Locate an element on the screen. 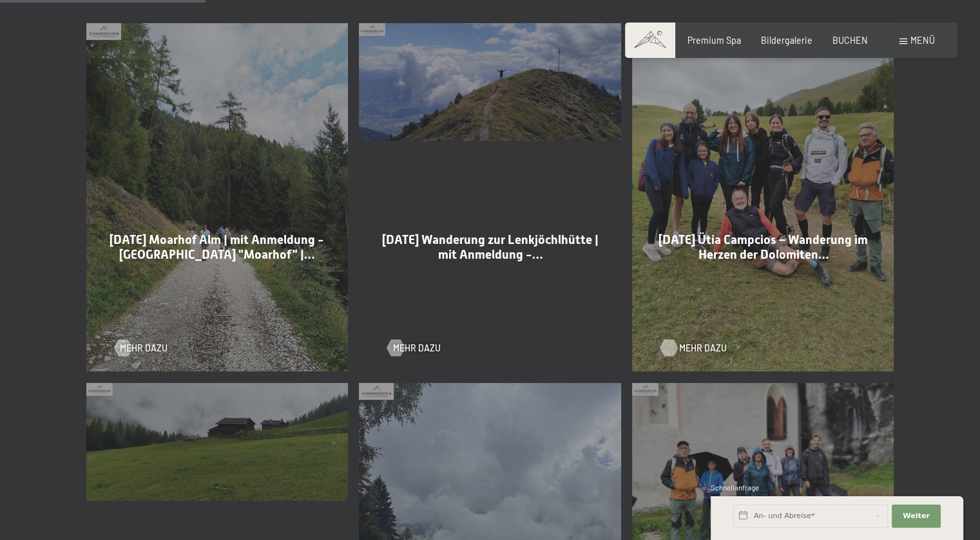 Image resolution: width=980 pixels, height=540 pixels. span: Premium Spa is located at coordinates (714, 40).